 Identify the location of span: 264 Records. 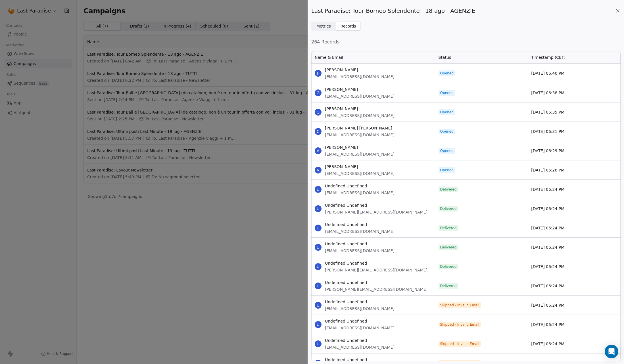
(466, 42).